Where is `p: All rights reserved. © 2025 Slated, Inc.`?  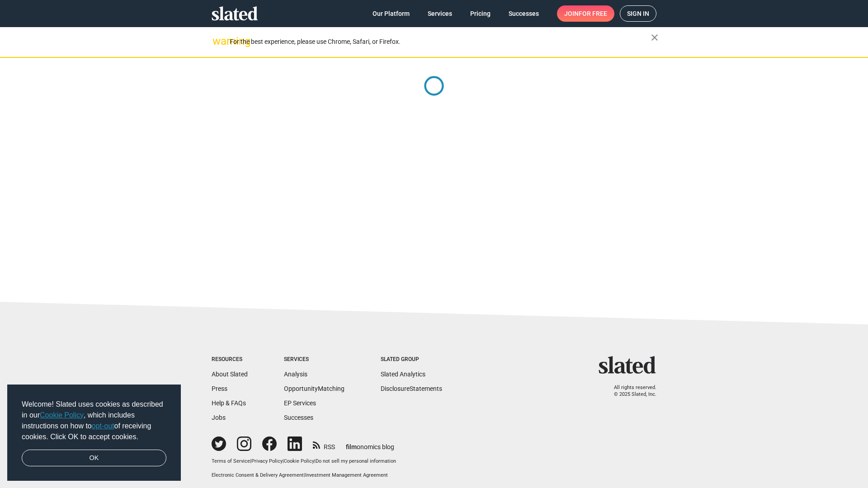
p: All rights reserved. © 2025 Slated, Inc. is located at coordinates (630, 391).